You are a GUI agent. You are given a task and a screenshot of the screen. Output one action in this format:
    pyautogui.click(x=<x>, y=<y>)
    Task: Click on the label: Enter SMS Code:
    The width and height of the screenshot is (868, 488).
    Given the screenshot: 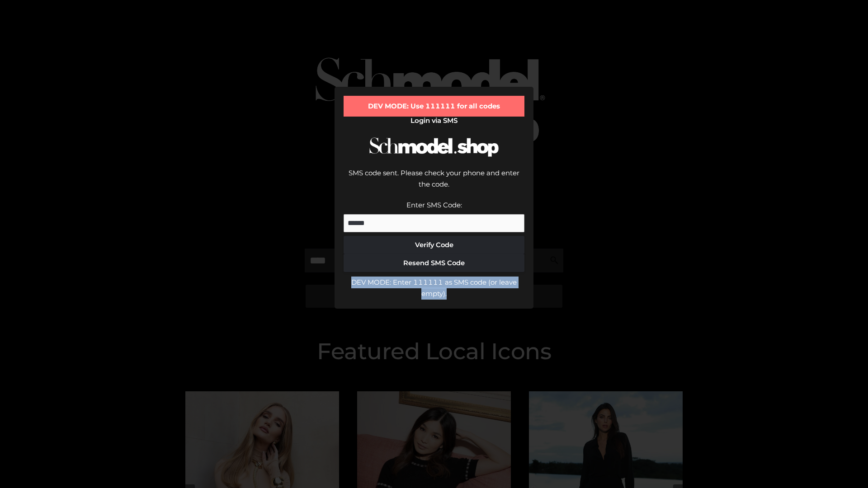 What is the action you would take?
    pyautogui.click(x=434, y=205)
    